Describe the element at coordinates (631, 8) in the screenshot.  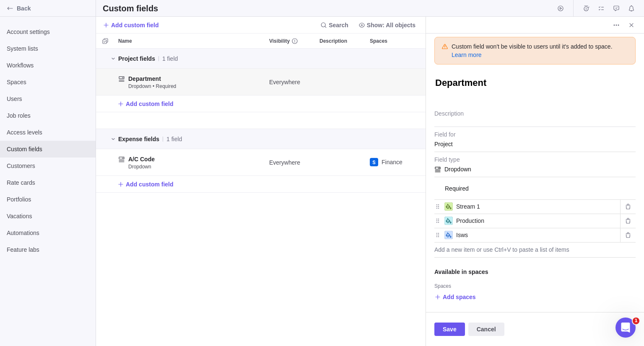
I see `span: Notifications` at that location.